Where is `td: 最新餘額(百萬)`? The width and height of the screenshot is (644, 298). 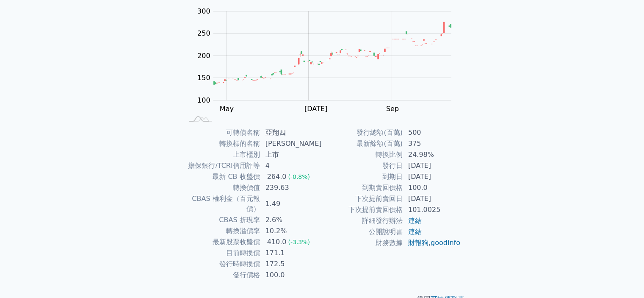 td: 最新餘額(百萬) is located at coordinates (362, 143).